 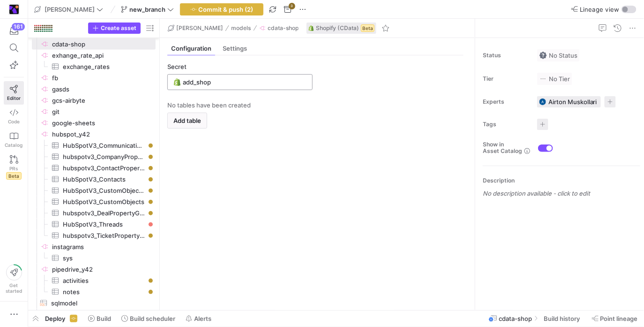 What do you see at coordinates (104, 202) in the screenshot?
I see `span: HubSpotV3_CustomObjects​​​​​​​​​` at bounding box center [104, 202].